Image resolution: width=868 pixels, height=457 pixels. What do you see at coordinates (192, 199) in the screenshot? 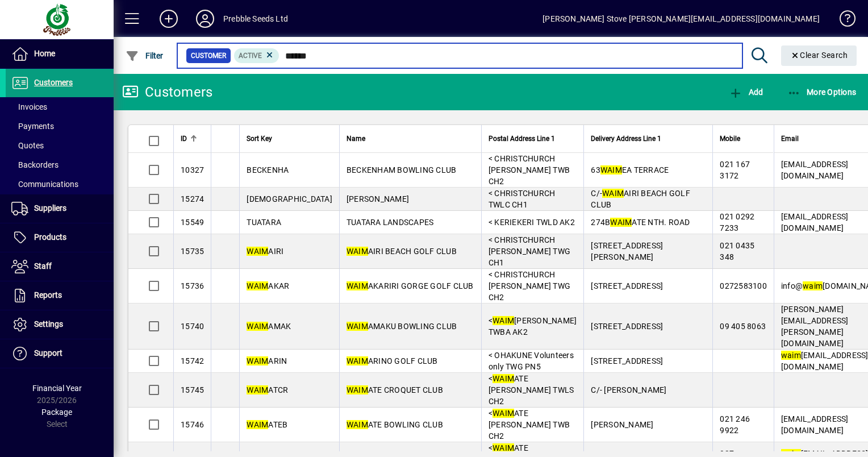
I see `span: 15274` at bounding box center [192, 199].